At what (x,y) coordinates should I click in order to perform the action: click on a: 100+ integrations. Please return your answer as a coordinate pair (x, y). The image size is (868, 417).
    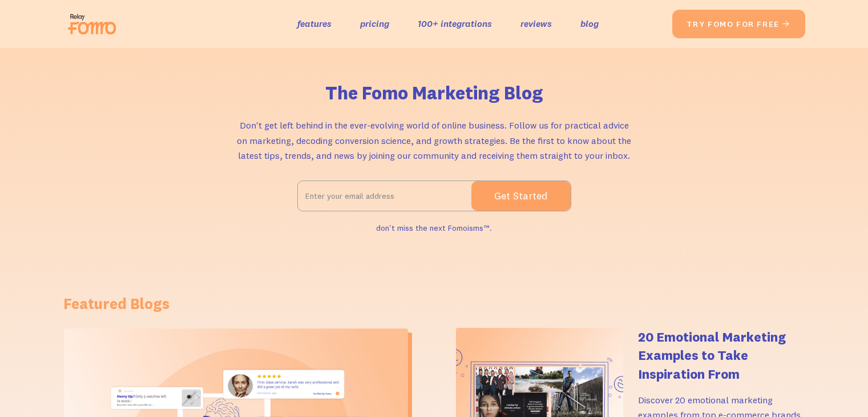
    Looking at the image, I should click on (455, 23).